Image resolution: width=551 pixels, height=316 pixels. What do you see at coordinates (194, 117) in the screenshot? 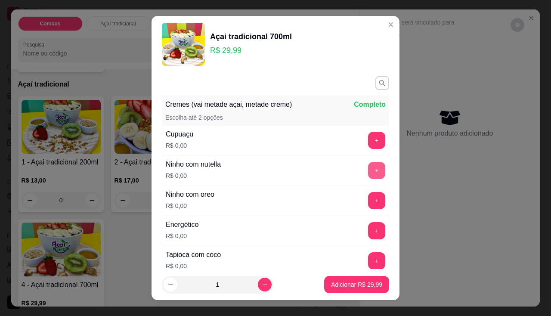
I see `p: Escolha até 2 opções` at bounding box center [194, 117].